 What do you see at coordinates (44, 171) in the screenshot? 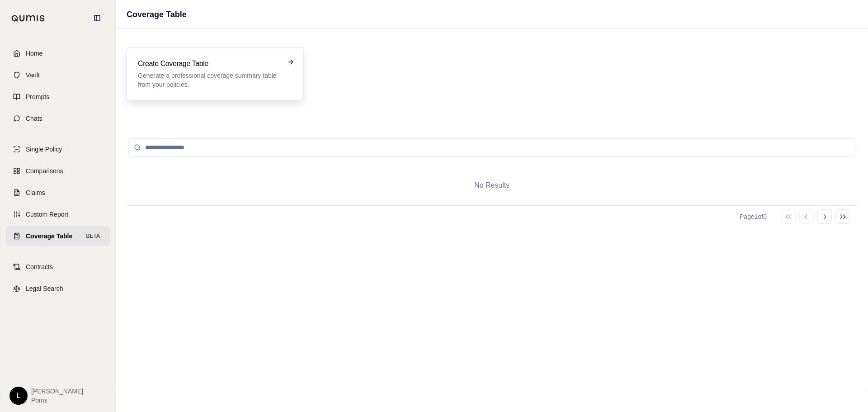
I see `span: Comparisons` at bounding box center [44, 171].